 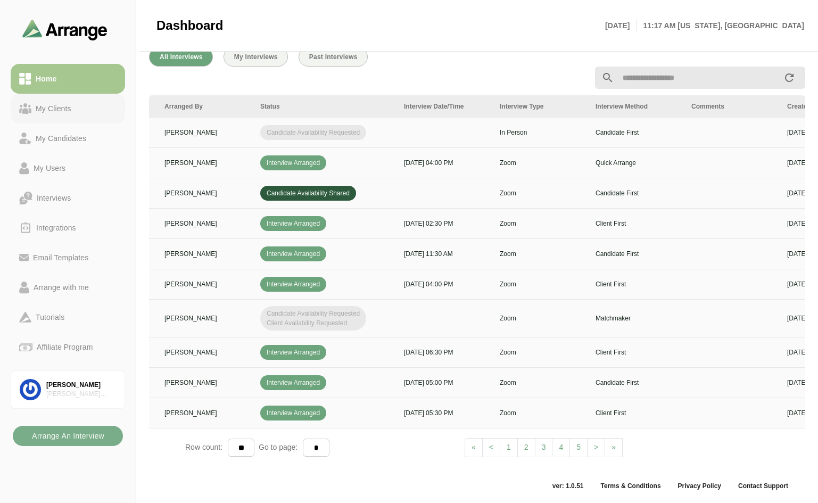 What do you see at coordinates (54, 198) in the screenshot?
I see `div: Interviews` at bounding box center [54, 198].